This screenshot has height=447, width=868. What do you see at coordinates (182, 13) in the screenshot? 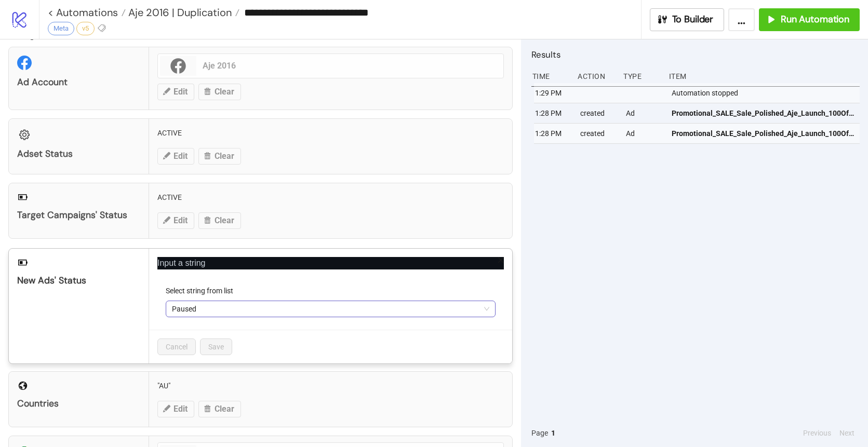
I see `a: Aje 2016 | Duplication` at bounding box center [182, 13].